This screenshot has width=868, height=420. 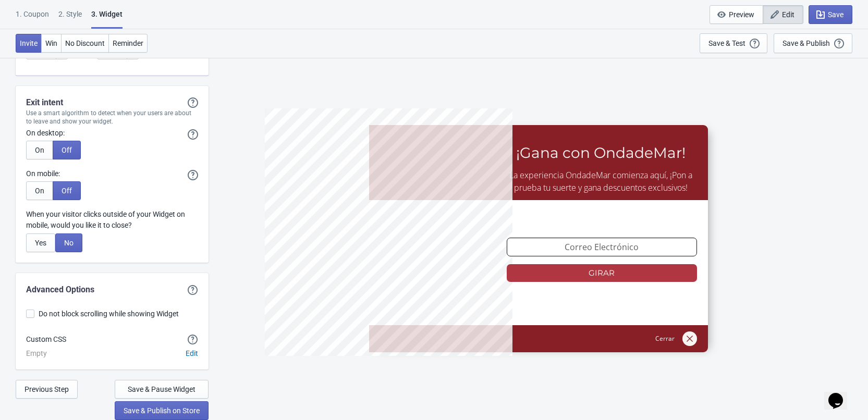 What do you see at coordinates (162, 389) in the screenshot?
I see `span: Save & Pause Widget` at bounding box center [162, 389].